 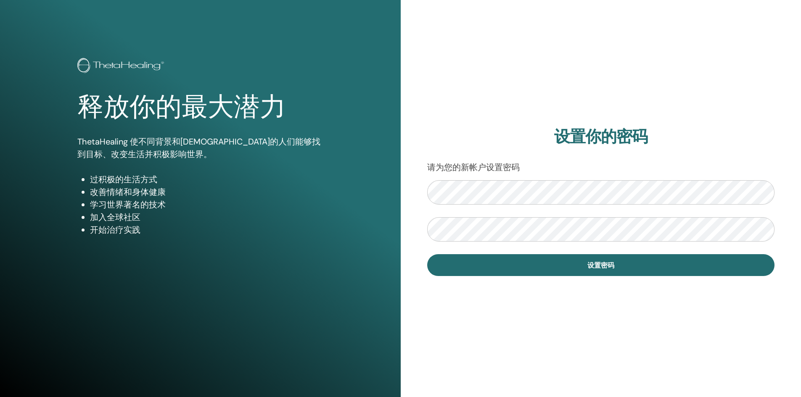 I want to click on li: 过积极的生活方式, so click(x=206, y=179).